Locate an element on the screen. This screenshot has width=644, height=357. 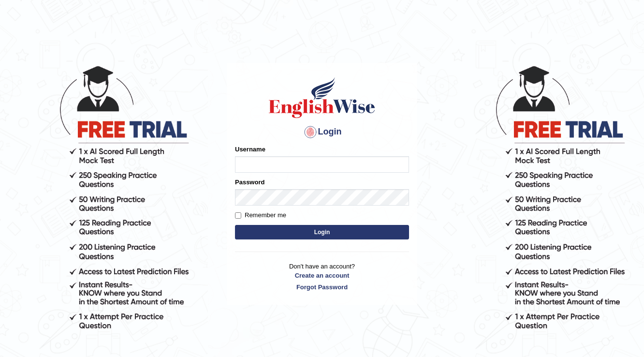
p: Don't have an account? is located at coordinates (322, 277).